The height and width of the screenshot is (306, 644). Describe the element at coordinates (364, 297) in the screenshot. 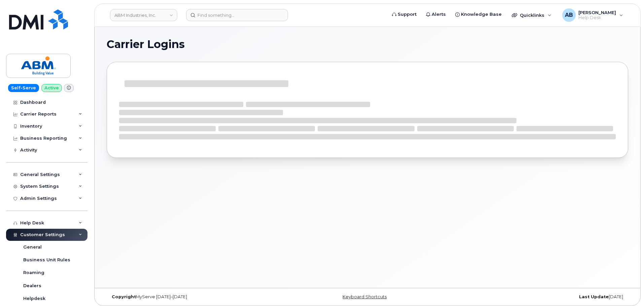

I see `a: Keyboard Shortcuts` at that location.